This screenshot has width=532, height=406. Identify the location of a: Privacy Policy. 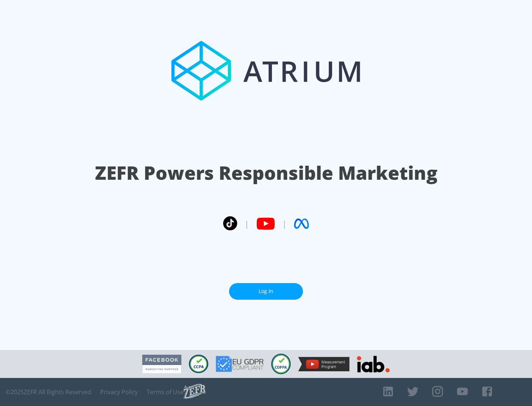
(119, 392).